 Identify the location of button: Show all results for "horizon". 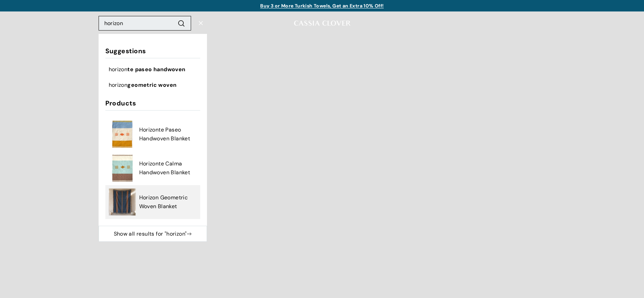
(153, 234).